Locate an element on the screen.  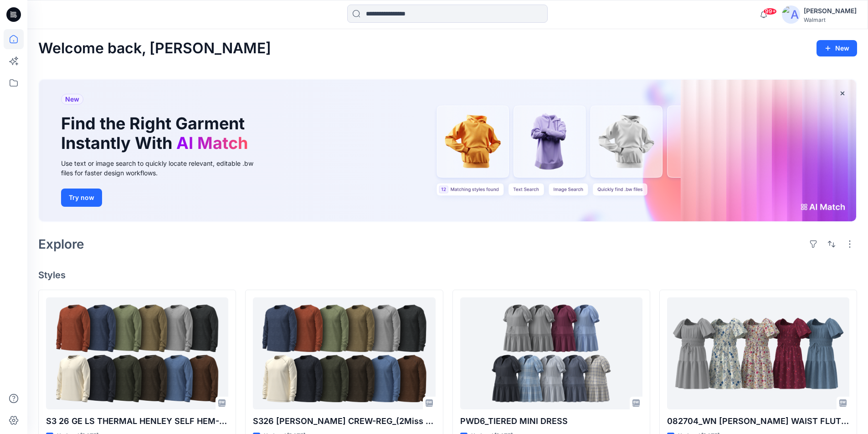
a: S3 26 GE LS THERMAL HENLEY SELF HEM-(REG)_(2Miss Waffle)-Opt-1 is located at coordinates (137, 353).